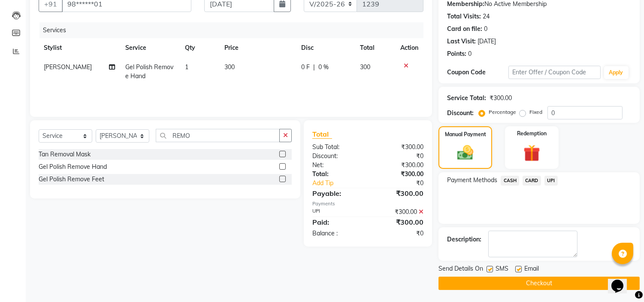  Describe the element at coordinates (464, 239) in the screenshot. I see `div: Description:` at that location.